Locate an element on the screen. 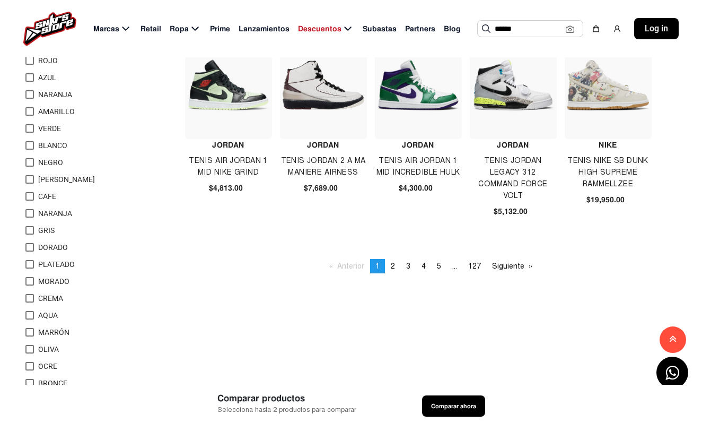 This screenshot has height=422, width=702. img: shopping is located at coordinates (596, 29).